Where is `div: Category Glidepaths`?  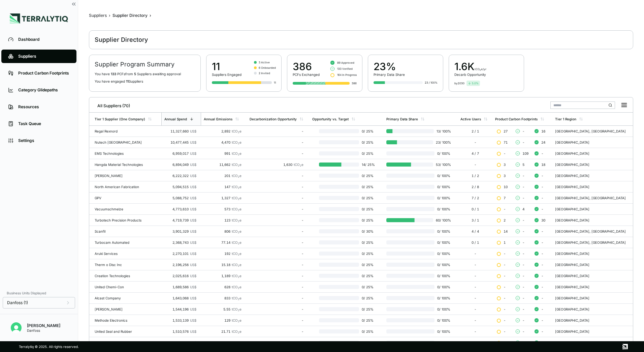
div: Category Glidepaths is located at coordinates (44, 90).